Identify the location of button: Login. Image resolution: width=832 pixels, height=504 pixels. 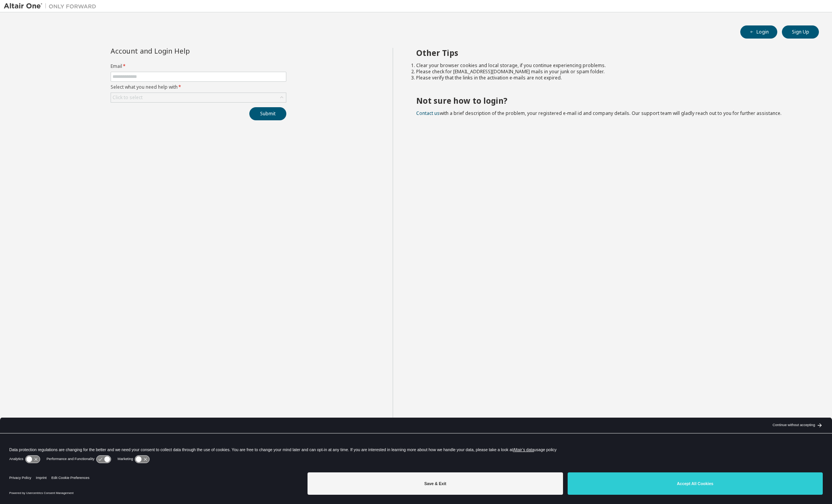
(759, 32).